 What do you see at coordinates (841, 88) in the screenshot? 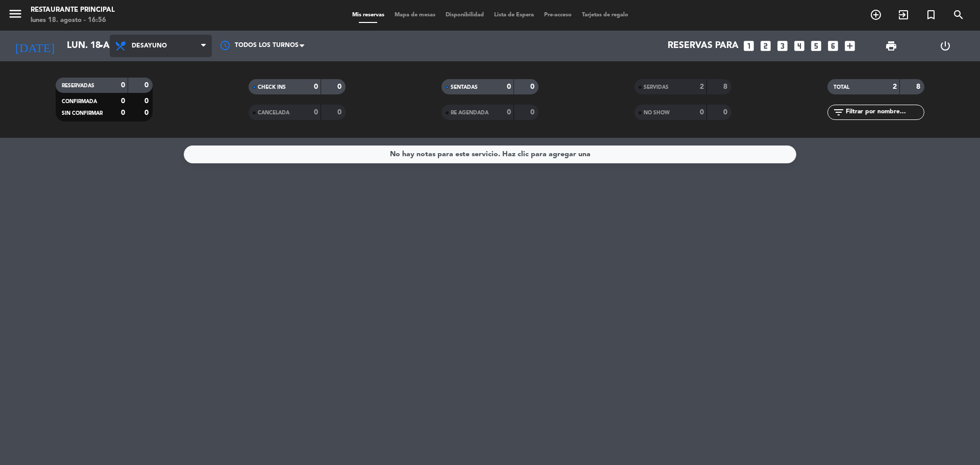
I see `span: TOTAL` at bounding box center [841, 88].